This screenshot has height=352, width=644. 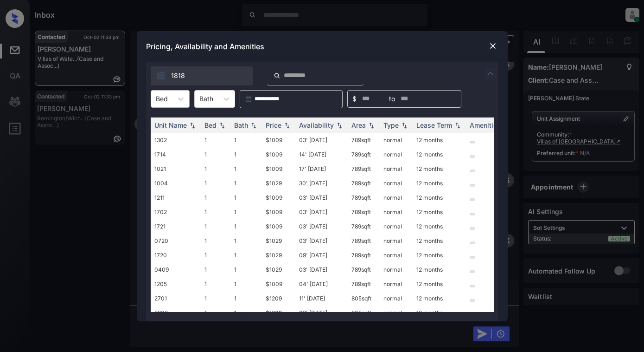 I want to click on td: 805 sqft, so click(x=363, y=298).